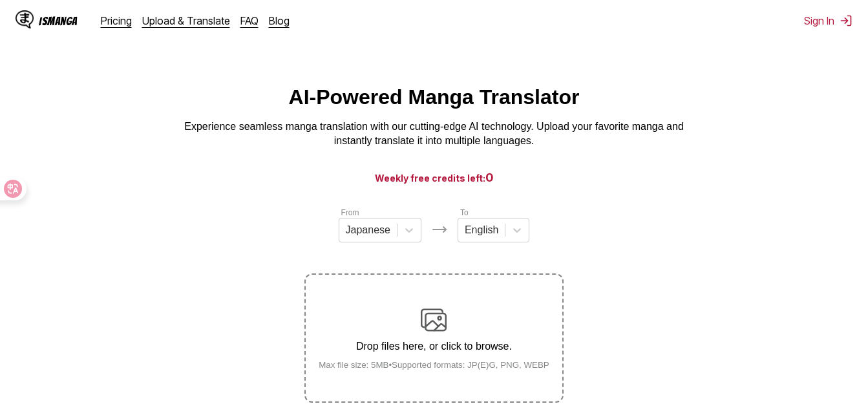 The height and width of the screenshot is (415, 868). Describe the element at coordinates (828, 21) in the screenshot. I see `button: Sign In` at that location.